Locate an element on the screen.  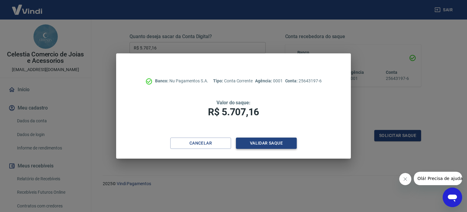
button: Cancelar is located at coordinates (201, 143).